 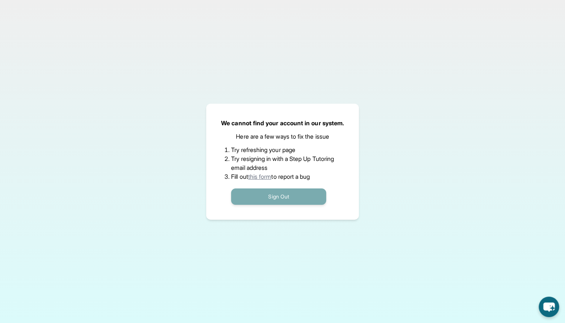 I want to click on p: Here are a few ways to fix the issue, so click(x=282, y=136).